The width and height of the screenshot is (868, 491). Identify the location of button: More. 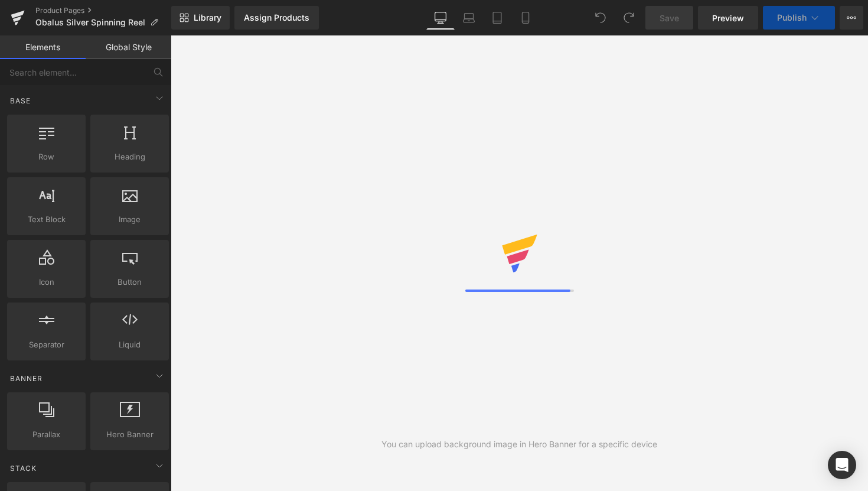
(852, 18).